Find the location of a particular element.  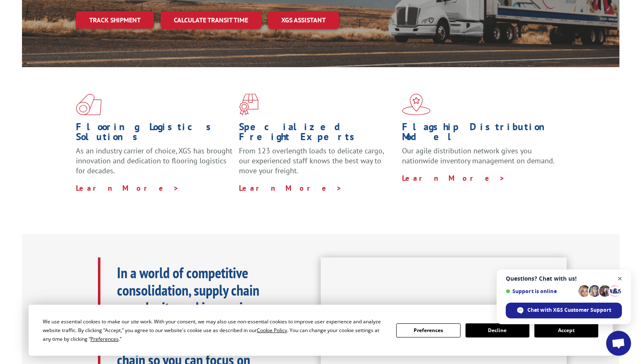

img: xgs-icon-focused-on-flooring-red is located at coordinates (249, 104).